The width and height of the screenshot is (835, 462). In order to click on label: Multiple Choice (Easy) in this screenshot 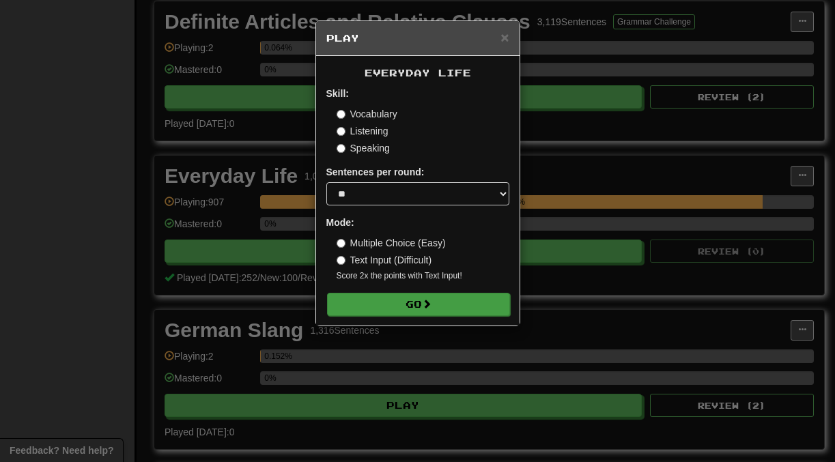, I will do `click(391, 243)`.